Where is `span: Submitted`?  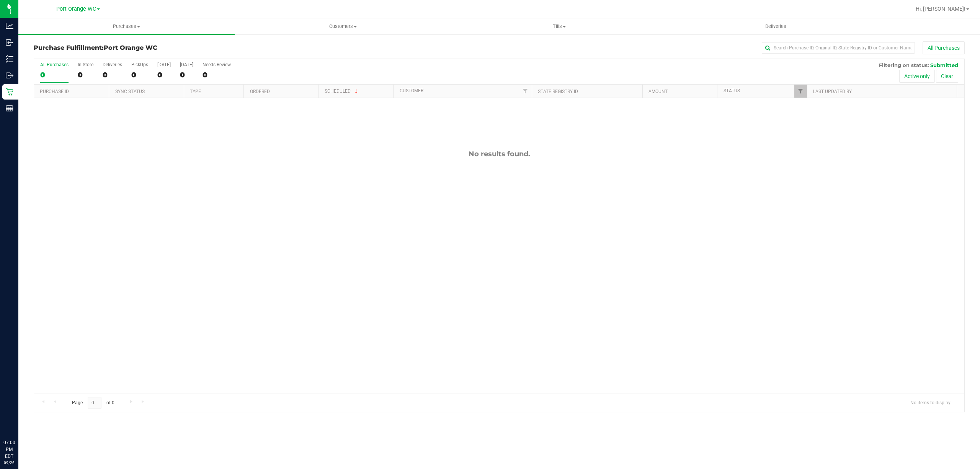 span: Submitted is located at coordinates (944, 65).